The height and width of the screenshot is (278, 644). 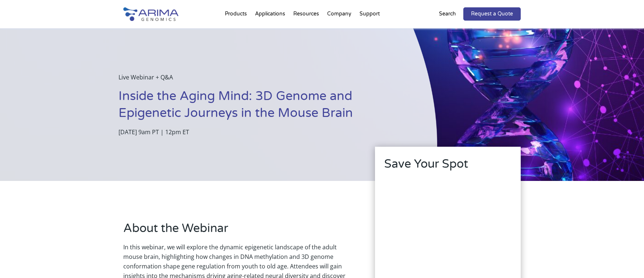 What do you see at coordinates (151, 14) in the screenshot?
I see `img: Arima-Genomics-logo` at bounding box center [151, 14].